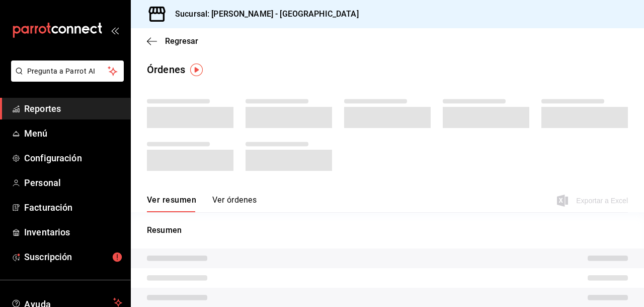 The width and height of the screenshot is (644, 307). What do you see at coordinates (73, 108) in the screenshot?
I see `span: Reportes` at bounding box center [73, 108].